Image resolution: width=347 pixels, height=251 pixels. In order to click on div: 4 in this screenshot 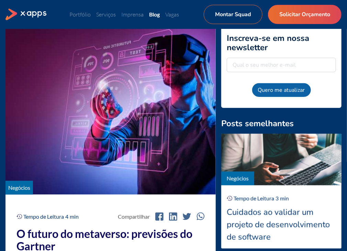, I will do `click(67, 216)`.